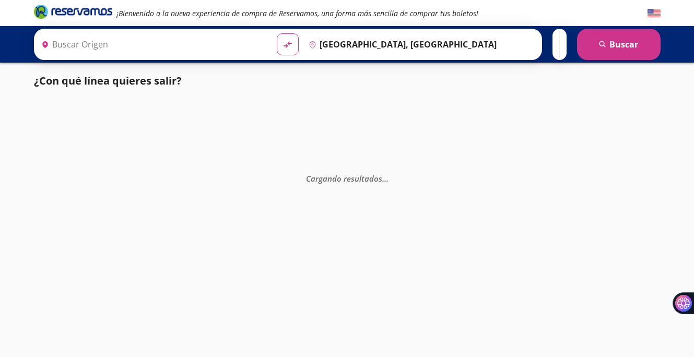 The image size is (694, 357). I want to click on a: Brand Logo, so click(73, 13).